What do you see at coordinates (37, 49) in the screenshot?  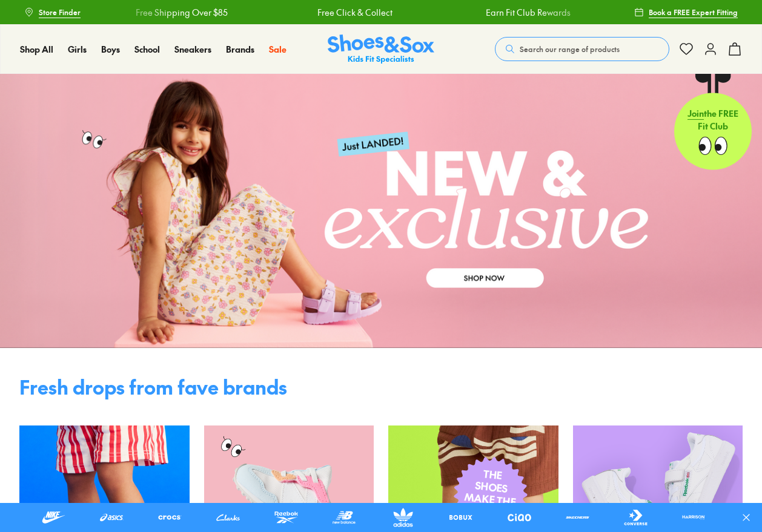 I see `a: Shop All` at bounding box center [37, 49].